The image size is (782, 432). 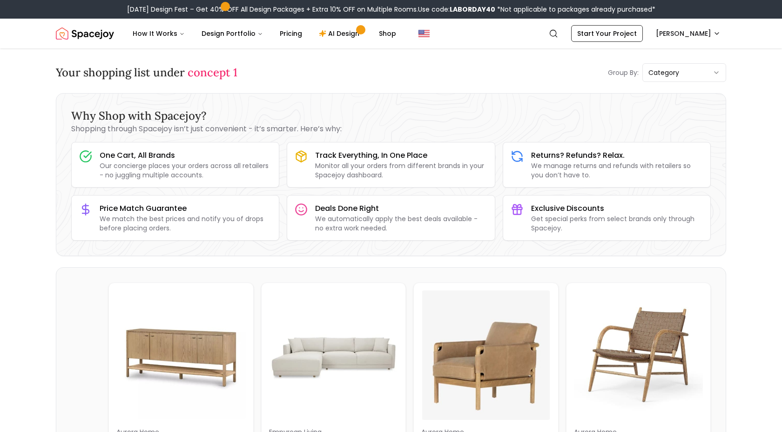 What do you see at coordinates (334, 355) in the screenshot?
I see `img: Breanna White Sectional image` at bounding box center [334, 355].